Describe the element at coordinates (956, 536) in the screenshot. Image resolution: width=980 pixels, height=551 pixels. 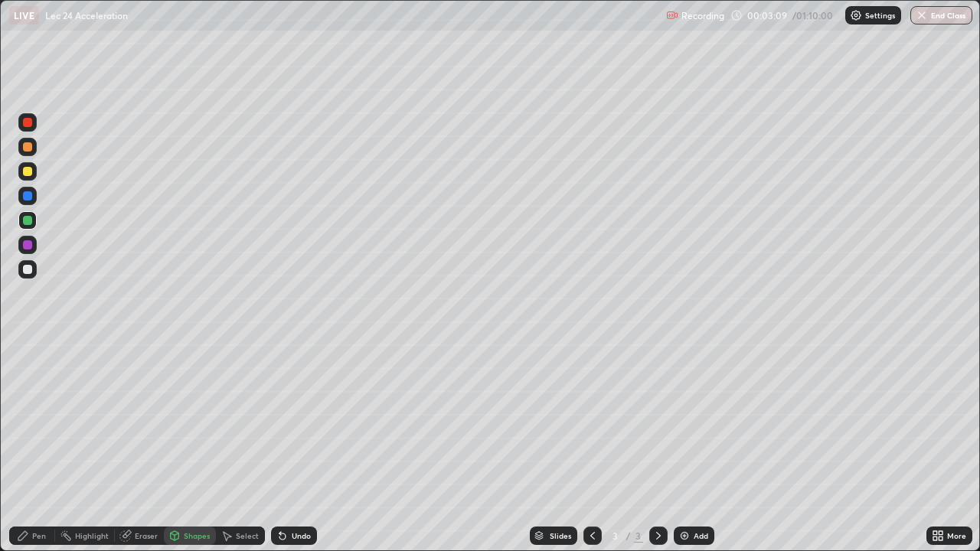
I see `div: More` at that location.